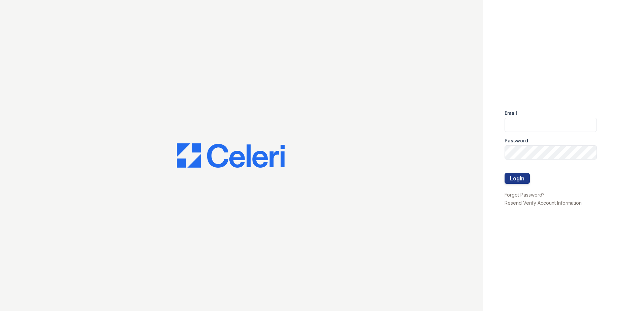 This screenshot has width=644, height=311. I want to click on a: Resend Verify Account Information, so click(543, 203).